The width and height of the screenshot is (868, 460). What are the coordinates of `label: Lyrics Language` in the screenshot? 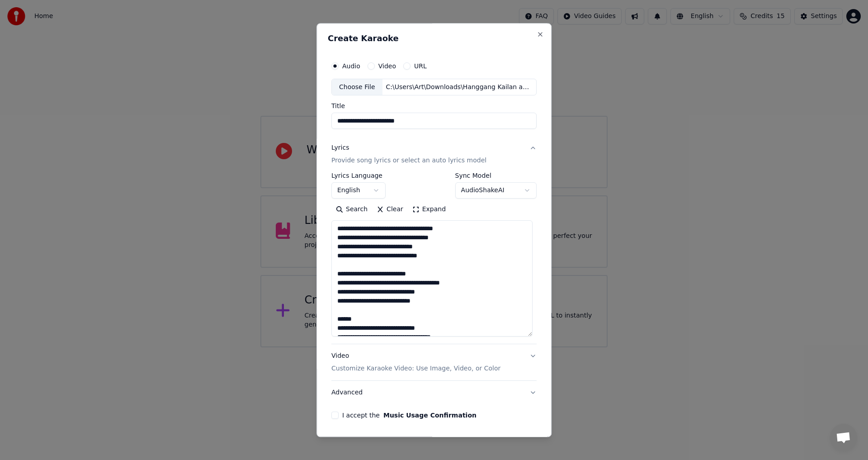 It's located at (358, 176).